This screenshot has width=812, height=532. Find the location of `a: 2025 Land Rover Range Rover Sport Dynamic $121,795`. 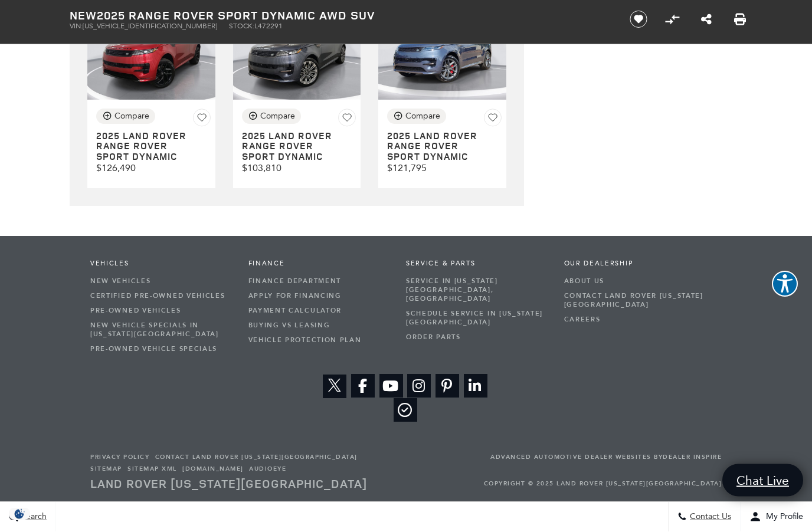

a: 2025 Land Rover Range Rover Sport Dynamic $121,795 is located at coordinates (444, 153).